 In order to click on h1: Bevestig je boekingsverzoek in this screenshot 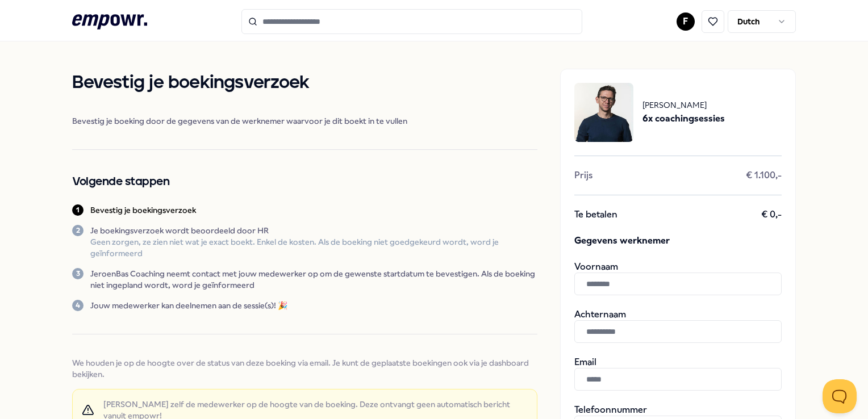, I will do `click(304, 83)`.